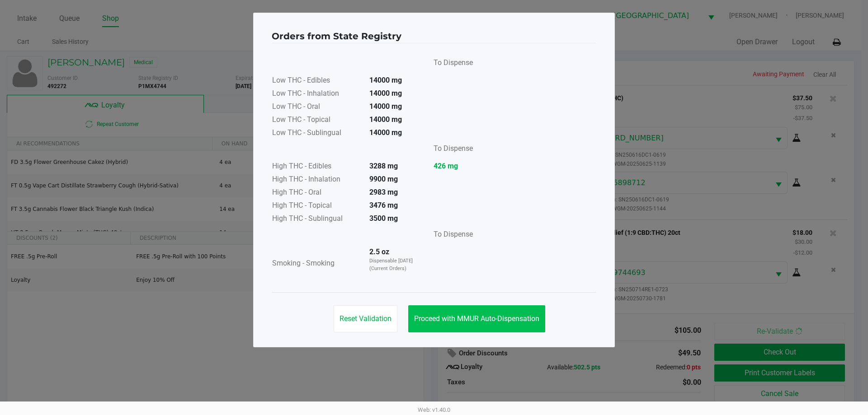 The image size is (868, 415). Describe the element at coordinates (383, 166) in the screenshot. I see `strong: 3288 mg` at that location.